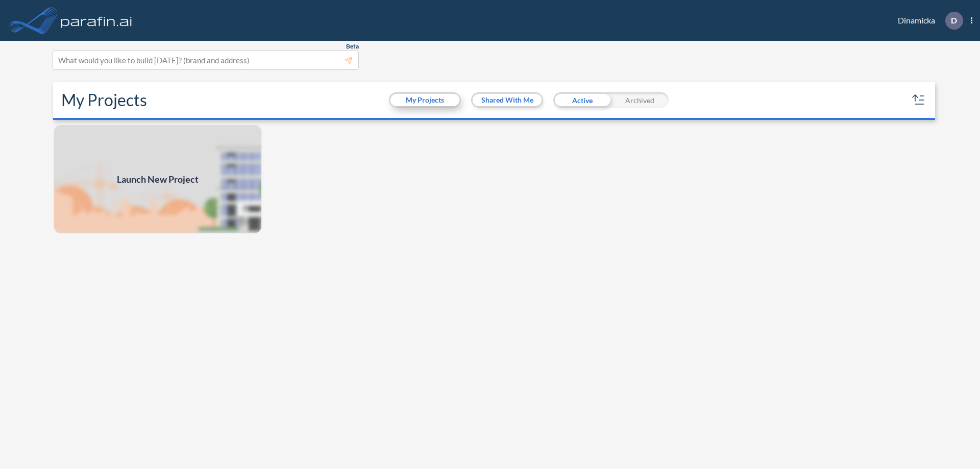 This screenshot has height=469, width=980. I want to click on p: D, so click(954, 20).